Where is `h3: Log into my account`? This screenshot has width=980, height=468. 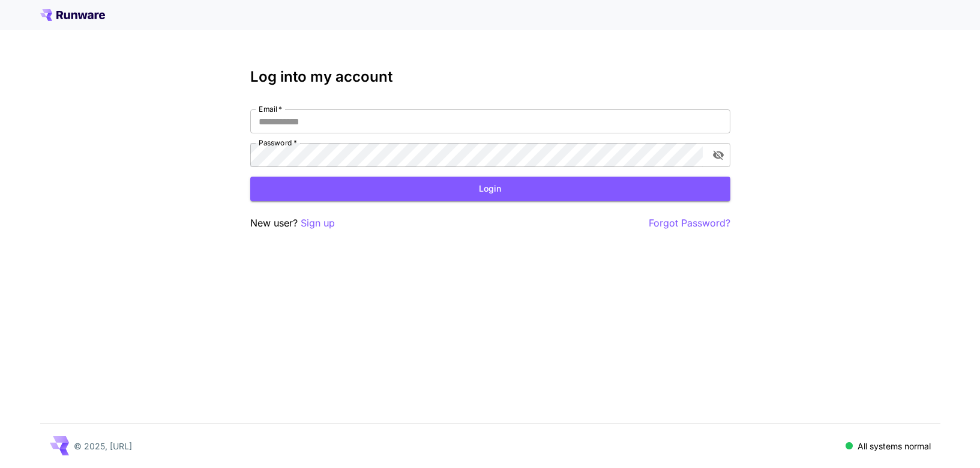 h3: Log into my account is located at coordinates (490, 77).